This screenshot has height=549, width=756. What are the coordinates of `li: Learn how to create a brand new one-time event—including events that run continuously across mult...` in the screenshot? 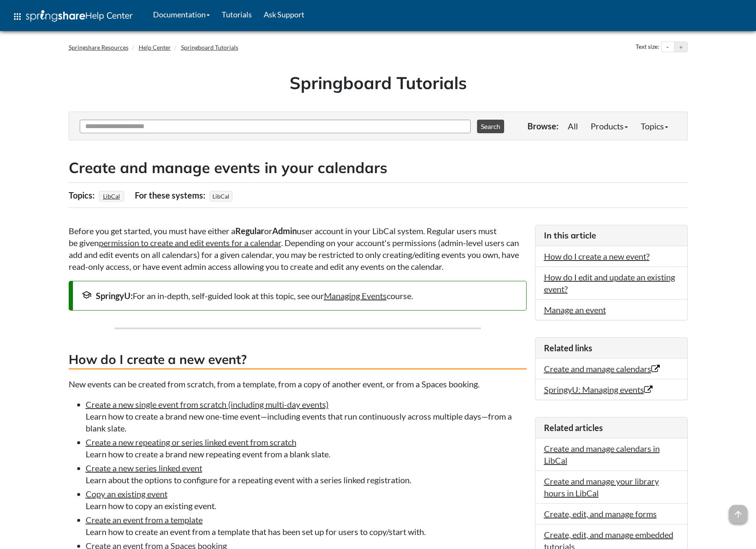 It's located at (306, 416).